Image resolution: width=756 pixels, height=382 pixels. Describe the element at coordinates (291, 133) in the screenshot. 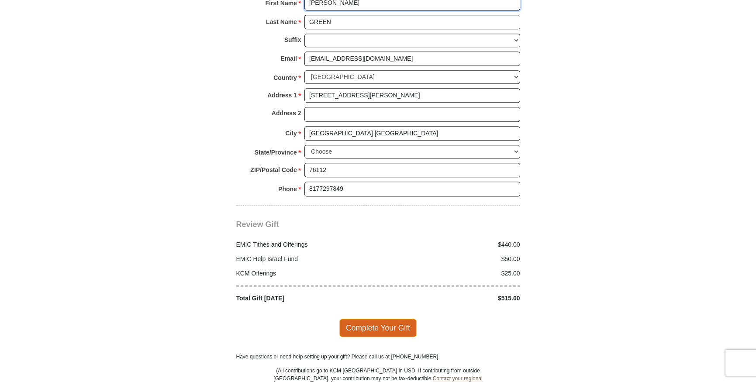

I see `strong: City` at that location.